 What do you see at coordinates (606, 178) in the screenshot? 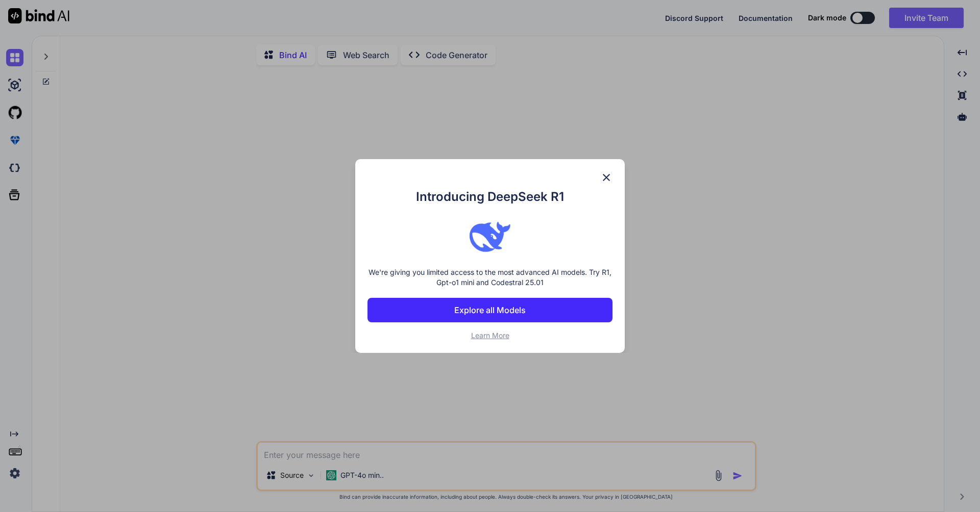
I see `img: close` at bounding box center [606, 178].